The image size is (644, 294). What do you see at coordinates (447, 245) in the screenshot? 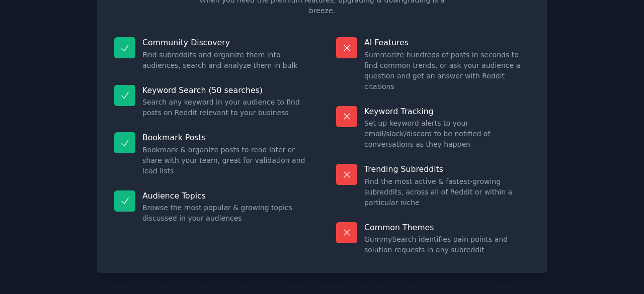
I see `dd: GummySearch identifies pain points and solution requests in any subreddit` at bounding box center [447, 245].